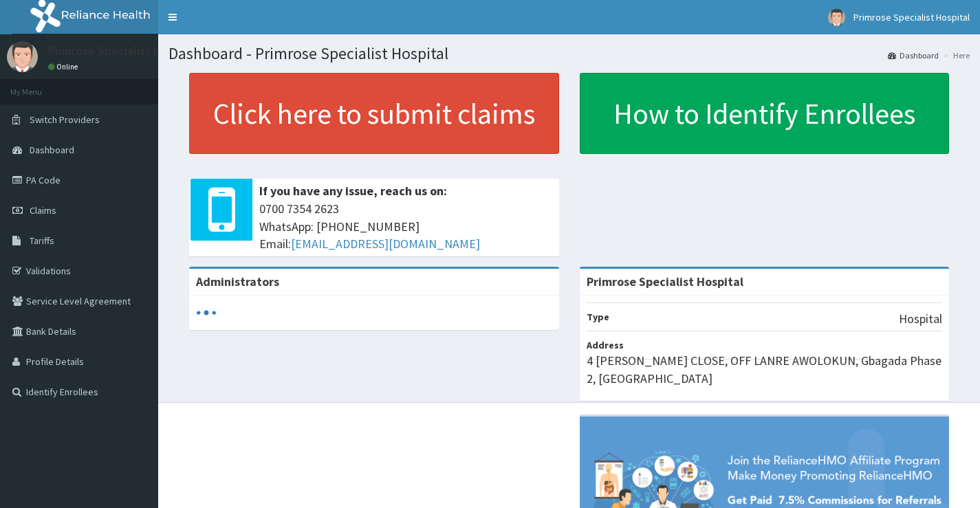 Image resolution: width=980 pixels, height=508 pixels. I want to click on b: Administrators, so click(237, 281).